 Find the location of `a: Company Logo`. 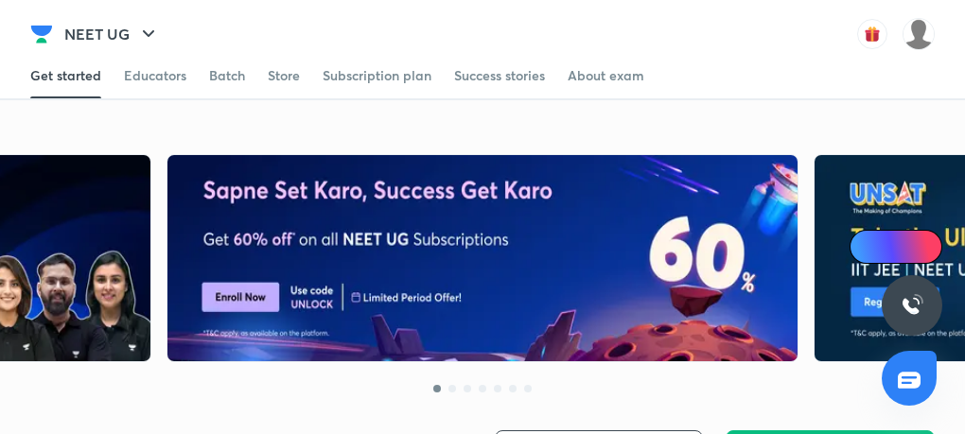

a: Company Logo is located at coordinates (42, 34).